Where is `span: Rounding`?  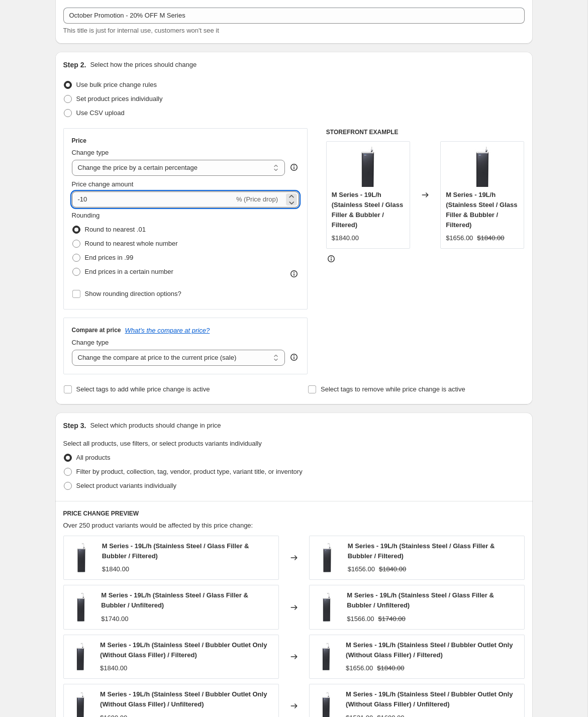 span: Rounding is located at coordinates (86, 215).